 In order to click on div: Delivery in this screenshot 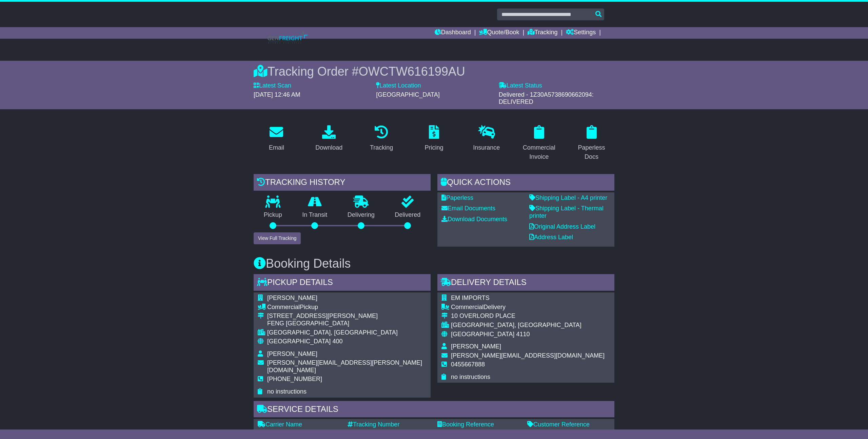, I will do `click(528, 307)`.